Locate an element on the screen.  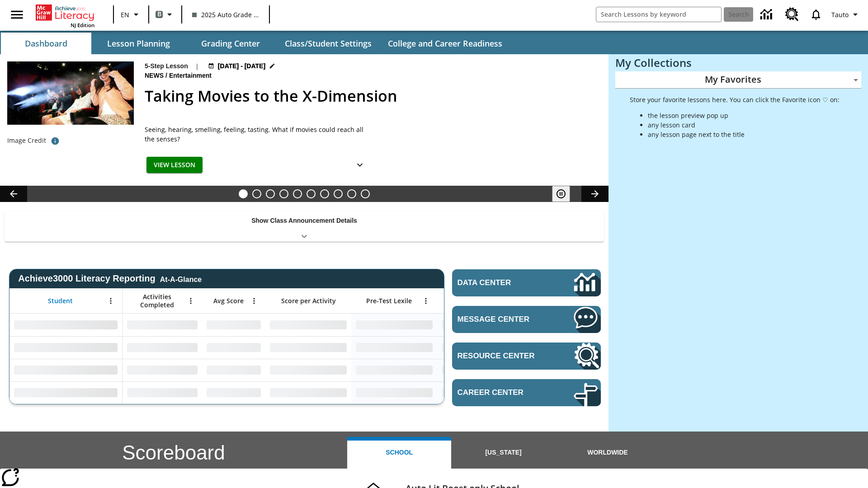
button: Show Details is located at coordinates (360, 165).